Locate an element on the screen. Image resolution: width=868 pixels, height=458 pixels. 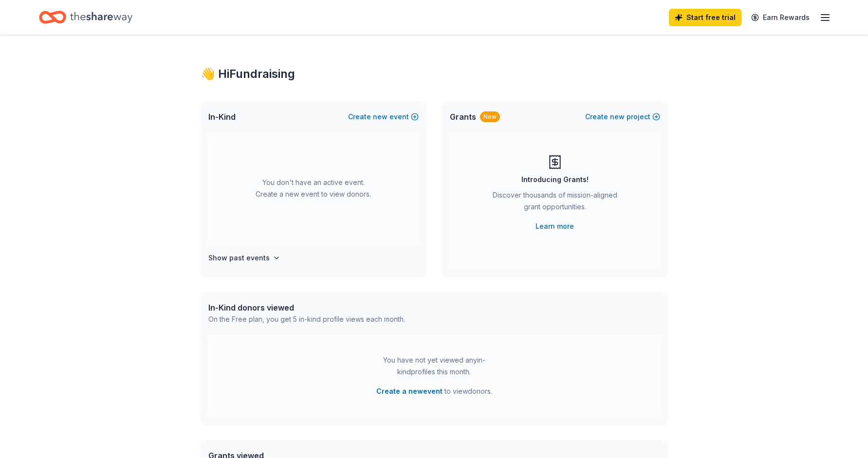
div: Discover thousands of mission-aligned grant opportunities. is located at coordinates (555, 203).